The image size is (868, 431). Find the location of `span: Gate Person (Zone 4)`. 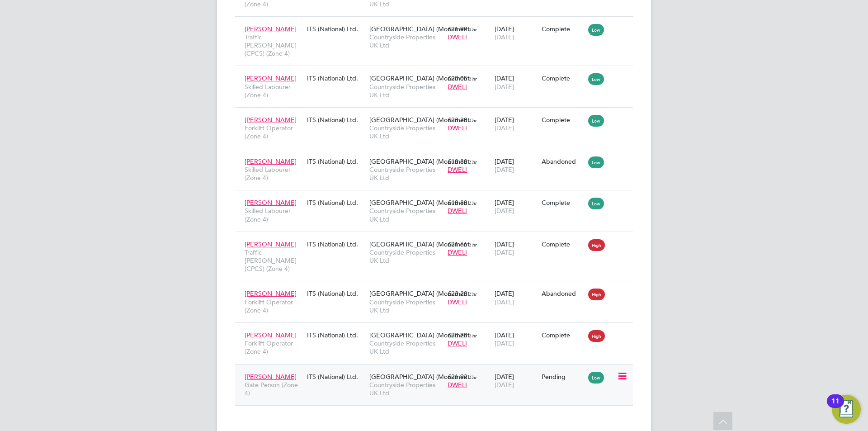

span: Gate Person (Zone 4) is located at coordinates (273, 389).